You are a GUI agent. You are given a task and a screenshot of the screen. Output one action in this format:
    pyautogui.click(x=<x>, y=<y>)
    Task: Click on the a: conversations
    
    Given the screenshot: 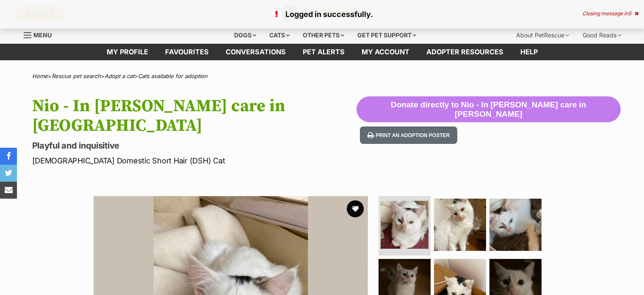 What is the action you would take?
    pyautogui.click(x=256, y=52)
    